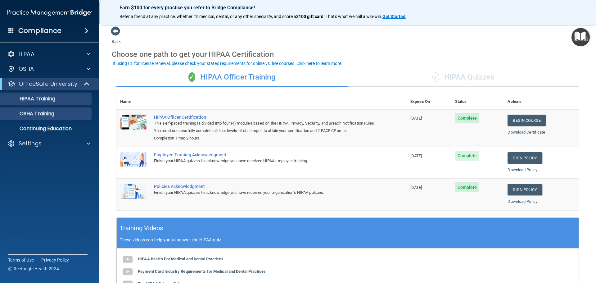 Image resolution: width=596 pixels, height=283 pixels. What do you see at coordinates (265, 138) in the screenshot?
I see `div: Completion Time: 2 hours` at bounding box center [265, 138].